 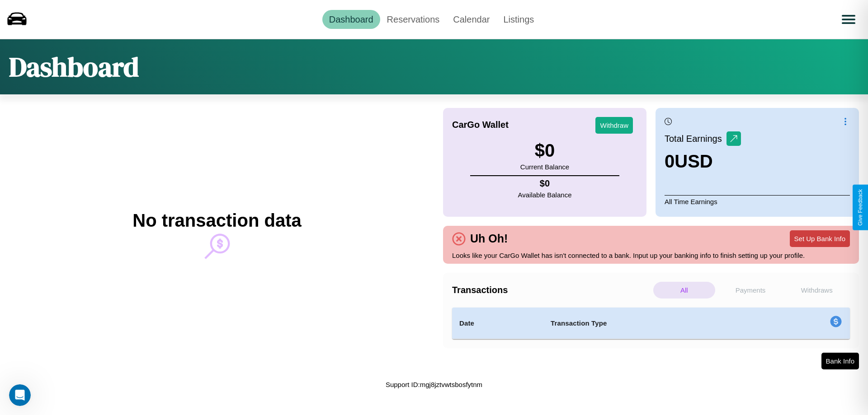 What do you see at coordinates (816, 290) in the screenshot?
I see `p: Withdraws` at bounding box center [816, 290].